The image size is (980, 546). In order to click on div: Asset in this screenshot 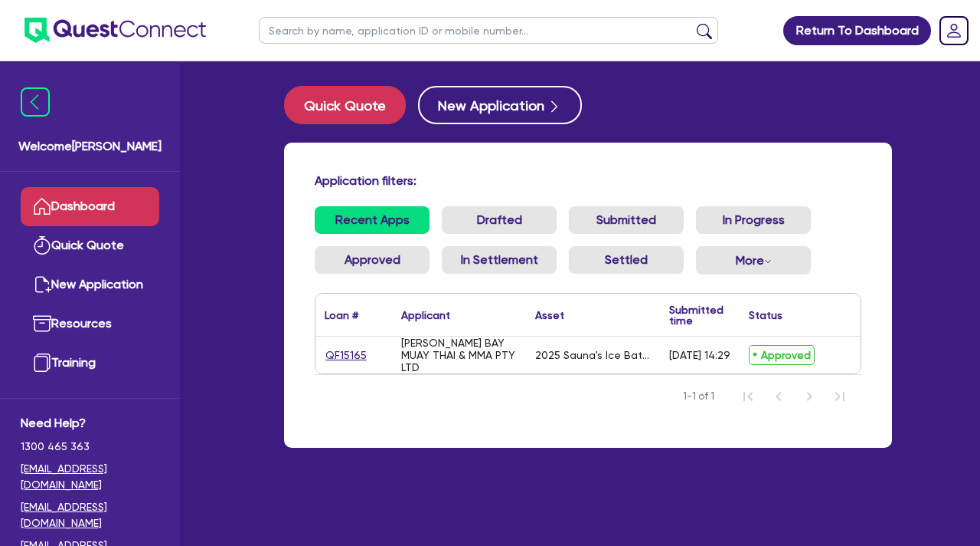, I will do `click(550, 315)`.